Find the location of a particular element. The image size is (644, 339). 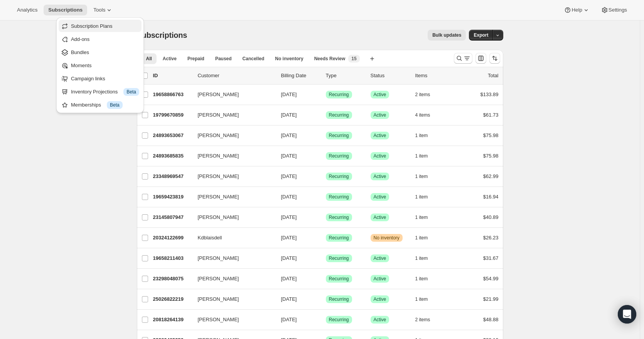

button: Customize table column order and visibility is located at coordinates (481, 58).